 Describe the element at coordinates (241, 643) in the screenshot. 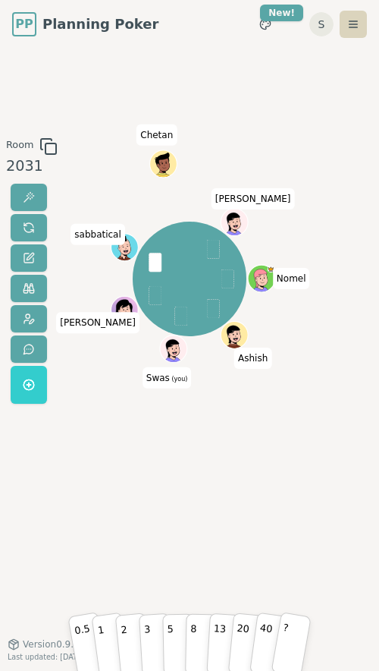

I see `p: 20` at that location.